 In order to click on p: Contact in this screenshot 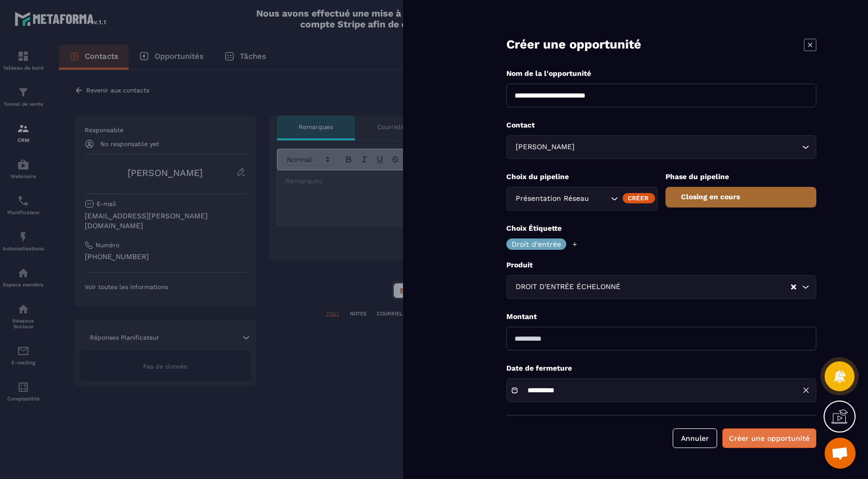, I will do `click(661, 125)`.